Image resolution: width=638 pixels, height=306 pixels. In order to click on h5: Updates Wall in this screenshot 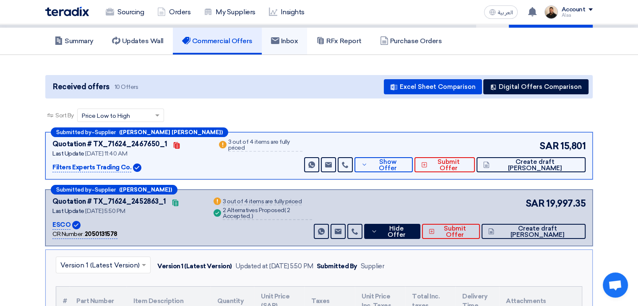, I will do `click(138, 41)`.